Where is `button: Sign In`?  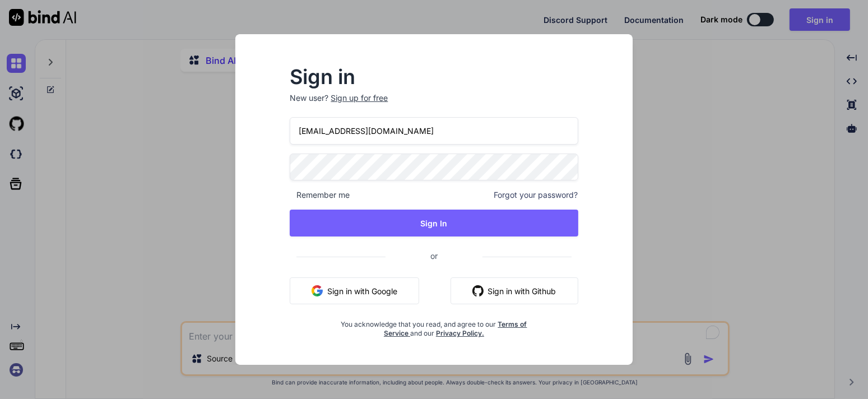
button: Sign In is located at coordinates (433, 223).